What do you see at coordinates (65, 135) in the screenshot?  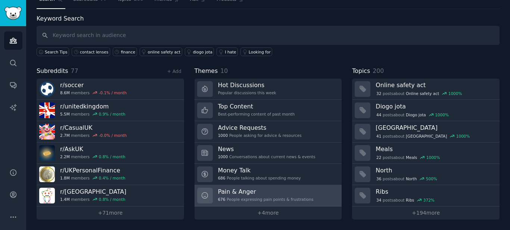 I see `span: 2.7M` at bounding box center [65, 135].